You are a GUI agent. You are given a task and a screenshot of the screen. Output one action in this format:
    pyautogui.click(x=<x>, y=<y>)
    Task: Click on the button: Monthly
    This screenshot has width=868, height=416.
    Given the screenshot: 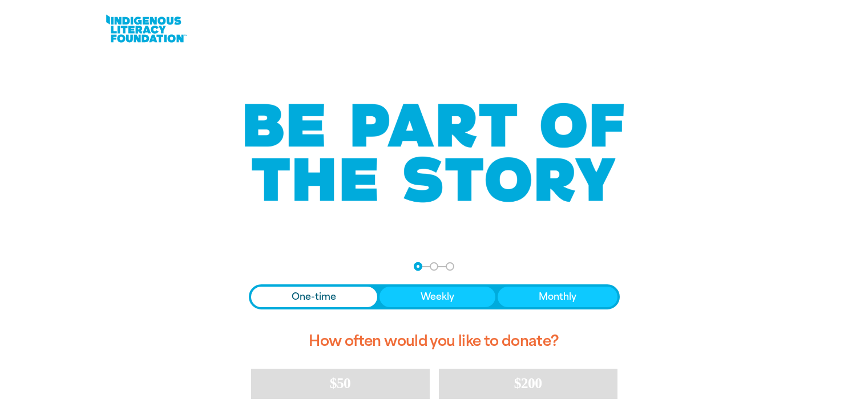 What is the action you would take?
    pyautogui.click(x=558, y=297)
    